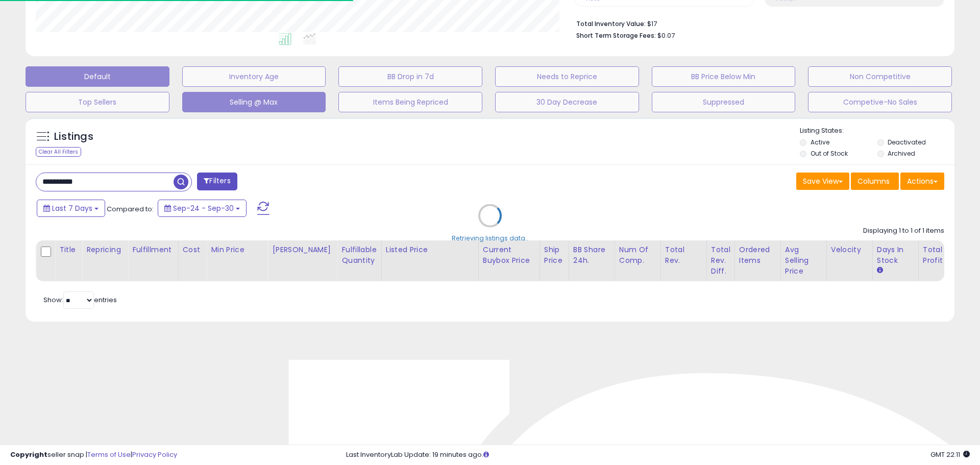  What do you see at coordinates (490, 238) in the screenshot?
I see `div: Retrieving listings data..` at bounding box center [490, 238].